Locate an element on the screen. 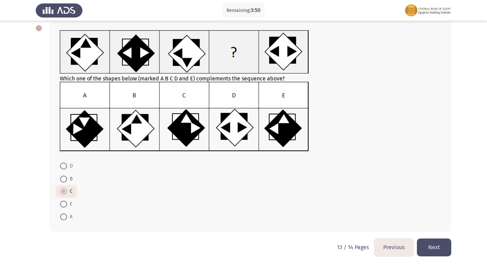 This screenshot has width=487, height=266. span: E is located at coordinates (69, 204).